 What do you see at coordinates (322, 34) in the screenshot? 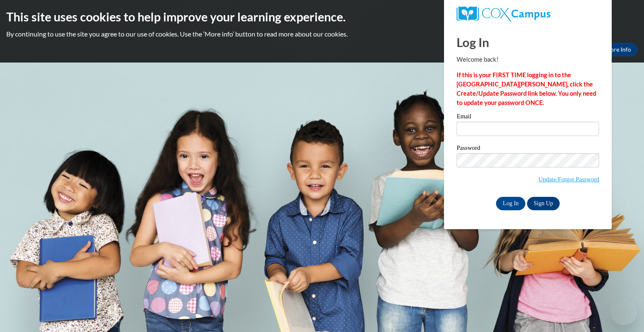
I see `p: By continuing to use the site you agree to our use of cookies. Use the ‘More info’ button to read...` at bounding box center [322, 34].